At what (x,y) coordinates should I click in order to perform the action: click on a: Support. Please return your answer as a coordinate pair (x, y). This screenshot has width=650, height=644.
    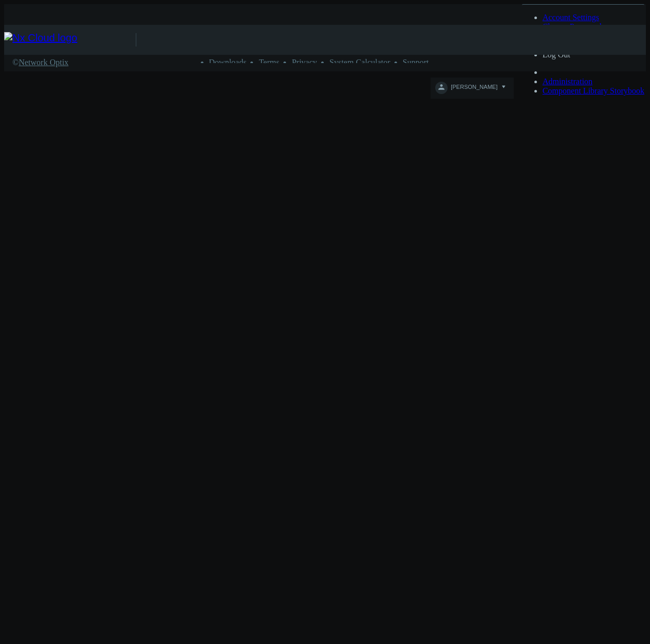
    Looking at the image, I should click on (416, 62).